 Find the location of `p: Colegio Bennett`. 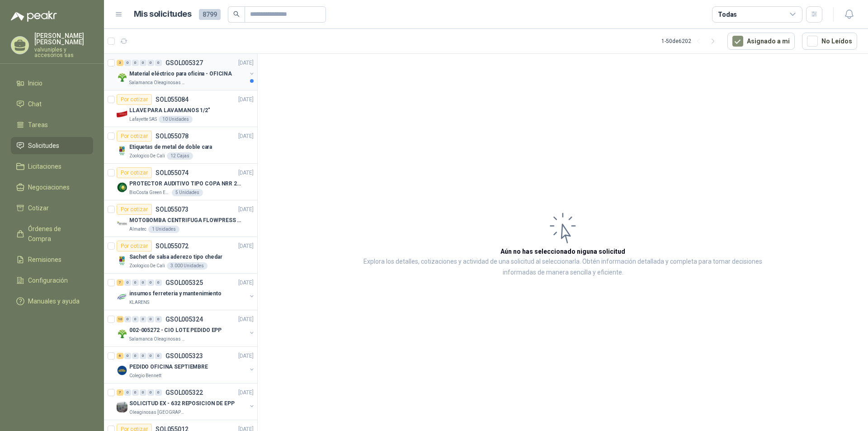

p: Colegio Bennett is located at coordinates (145, 376).